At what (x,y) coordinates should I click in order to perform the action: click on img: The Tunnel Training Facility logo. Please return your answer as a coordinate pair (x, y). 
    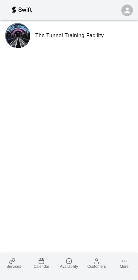
    Looking at the image, I should click on (18, 36).